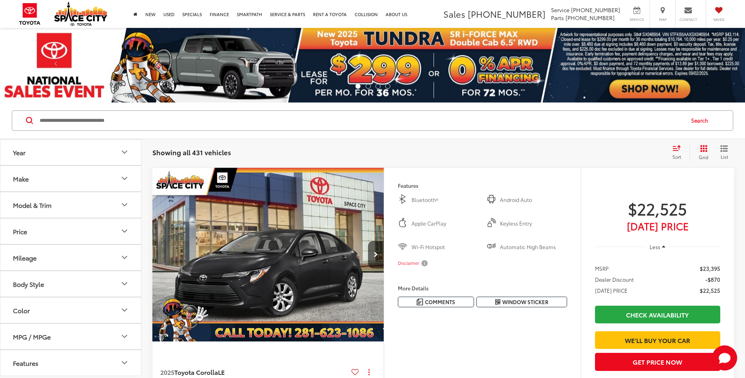 This screenshot has height=378, width=745. I want to click on button: MileageMileage, so click(71, 257).